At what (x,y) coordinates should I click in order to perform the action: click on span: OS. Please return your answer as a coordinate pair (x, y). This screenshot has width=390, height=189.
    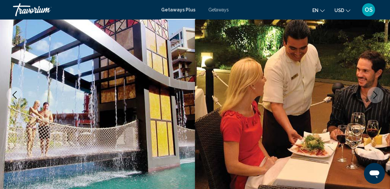
    Looking at the image, I should click on (369, 10).